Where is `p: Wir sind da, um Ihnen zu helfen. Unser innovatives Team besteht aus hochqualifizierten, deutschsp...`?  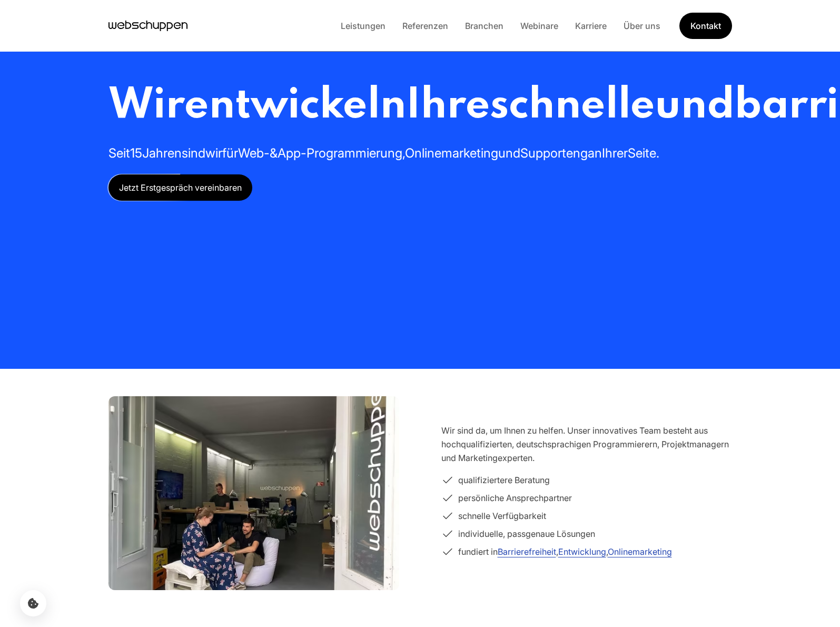
p: Wir sind da, um Ihnen zu helfen. Unser innovatives Team besteht aus hochqualifizierten, deutschsp... is located at coordinates (587, 444).